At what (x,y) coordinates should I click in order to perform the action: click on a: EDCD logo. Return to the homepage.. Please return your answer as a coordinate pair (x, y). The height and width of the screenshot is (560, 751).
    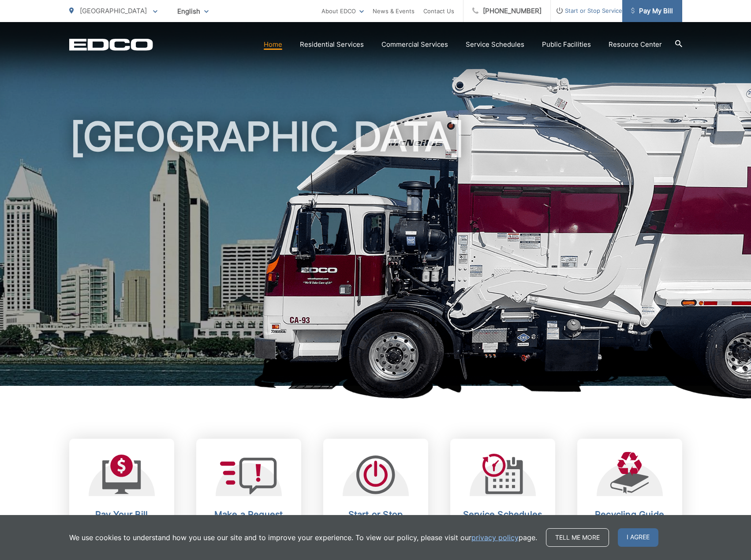
    Looking at the image, I should click on (111, 44).